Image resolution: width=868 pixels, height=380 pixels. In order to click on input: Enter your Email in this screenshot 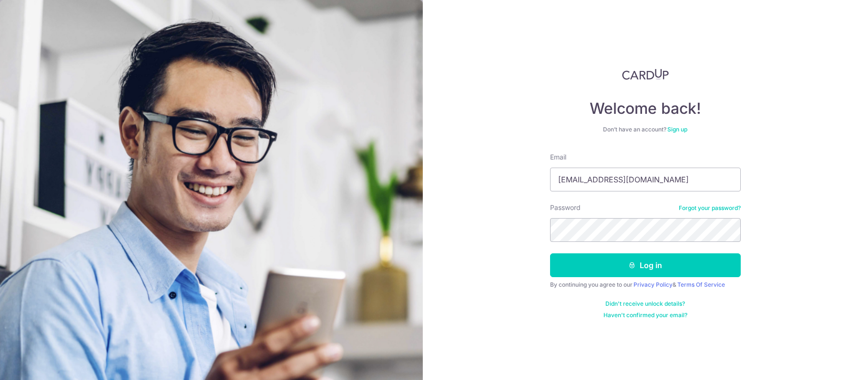, I will do `click(646, 180)`.